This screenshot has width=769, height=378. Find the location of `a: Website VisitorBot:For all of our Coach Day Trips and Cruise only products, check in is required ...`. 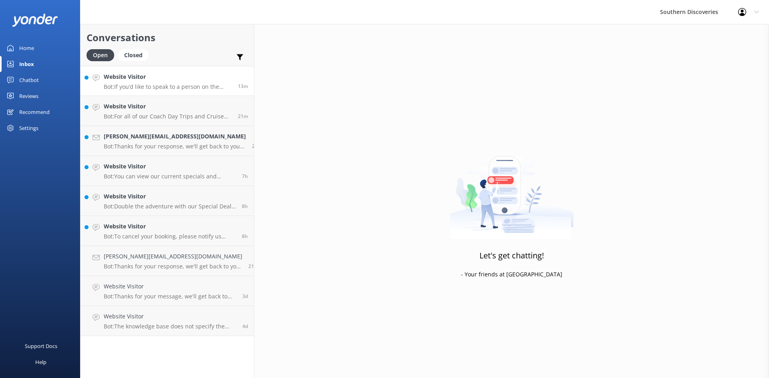

a: Website VisitorBot:For all of our Coach Day Trips and Cruise only products, check in is required ... is located at coordinates (167, 111).